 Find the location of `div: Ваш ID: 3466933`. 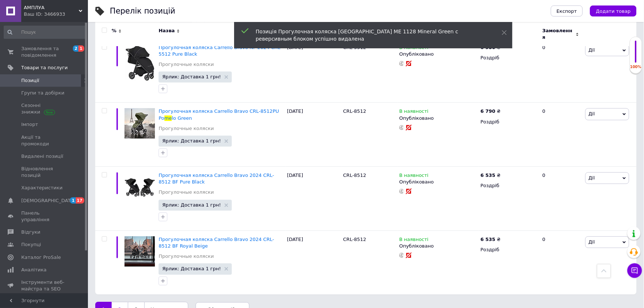

div: Ваш ID: 3466933 is located at coordinates (56, 14).